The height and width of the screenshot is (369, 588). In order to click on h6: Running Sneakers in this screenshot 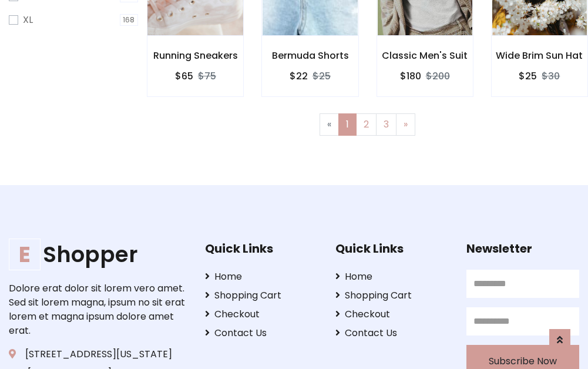, I will do `click(195, 55)`.